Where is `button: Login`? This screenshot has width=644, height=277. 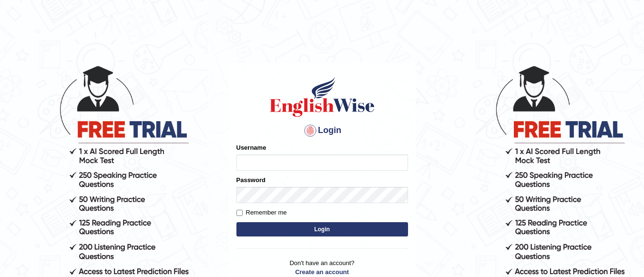 button: Login is located at coordinates (323, 229).